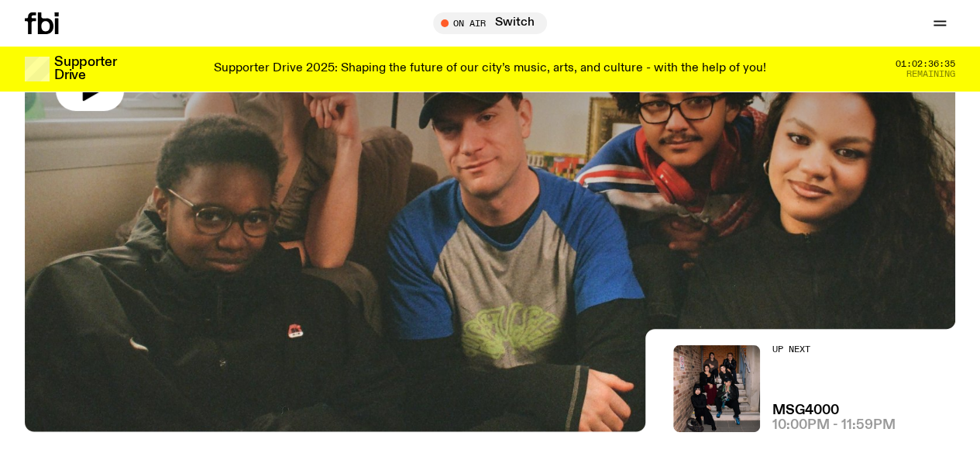 This screenshot has height=460, width=980. What do you see at coordinates (805, 410) in the screenshot?
I see `a: MSG4000` at bounding box center [805, 410].